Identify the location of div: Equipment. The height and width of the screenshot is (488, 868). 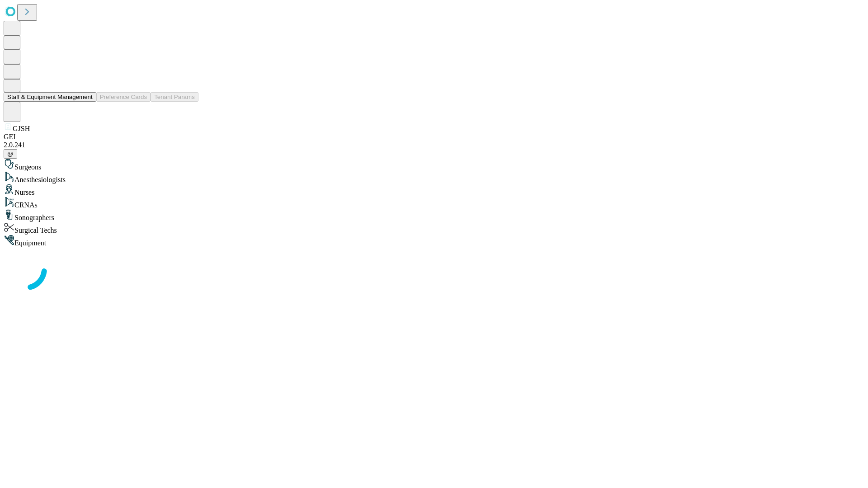
(434, 241).